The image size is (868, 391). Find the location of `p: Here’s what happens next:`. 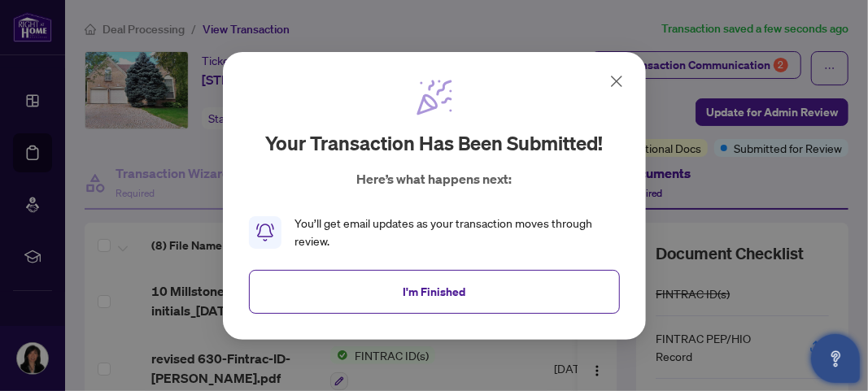

p: Here’s what happens next: is located at coordinates (434, 179).